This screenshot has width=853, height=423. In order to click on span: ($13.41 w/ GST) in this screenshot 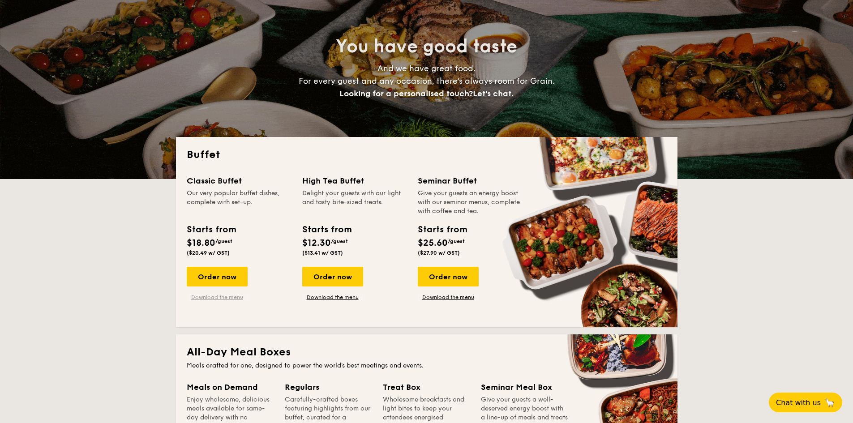, I will do `click(322, 253)`.